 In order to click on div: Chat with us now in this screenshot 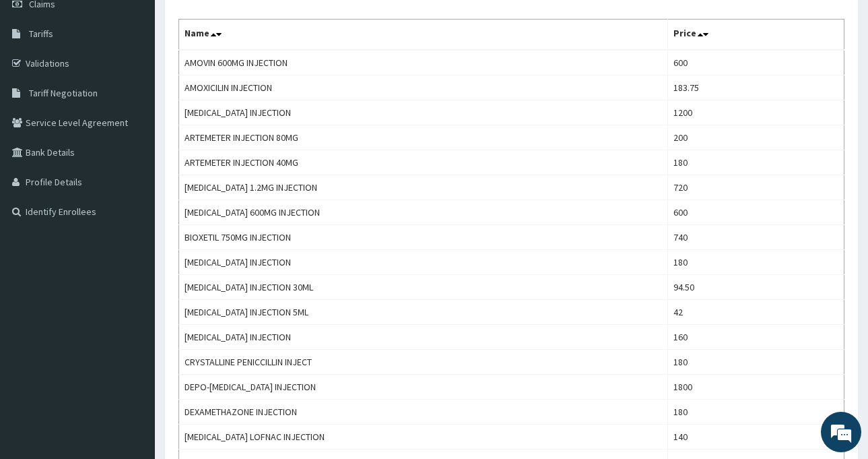, I will do `click(148, 84)`.